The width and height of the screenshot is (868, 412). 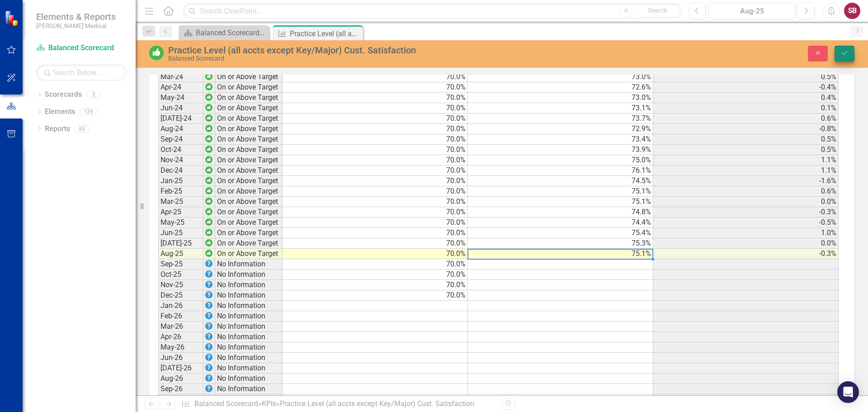 I want to click on td: 73.4%, so click(x=561, y=139).